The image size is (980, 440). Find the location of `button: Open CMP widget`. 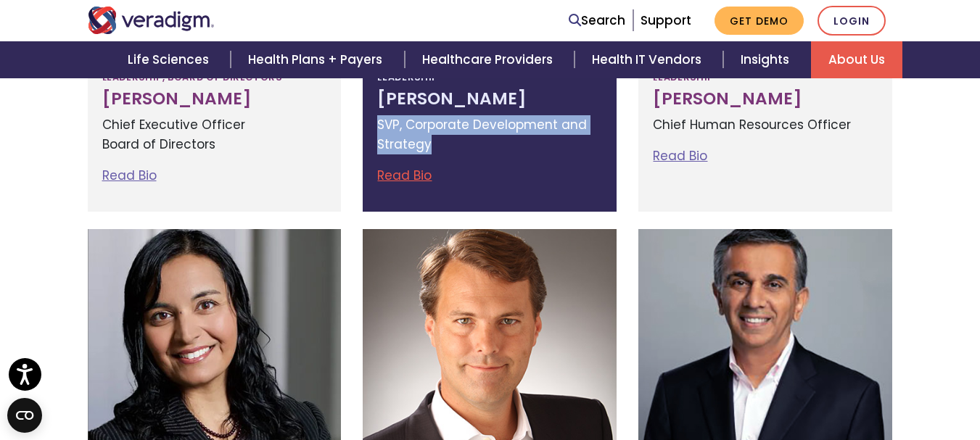

button: Open CMP widget is located at coordinates (24, 416).